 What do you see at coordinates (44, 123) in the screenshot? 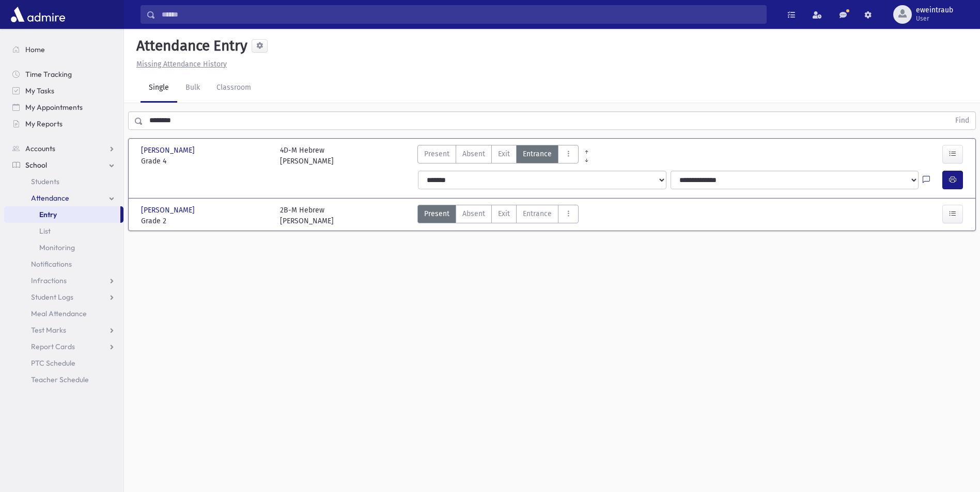
I see `span: My Reports` at bounding box center [44, 123].